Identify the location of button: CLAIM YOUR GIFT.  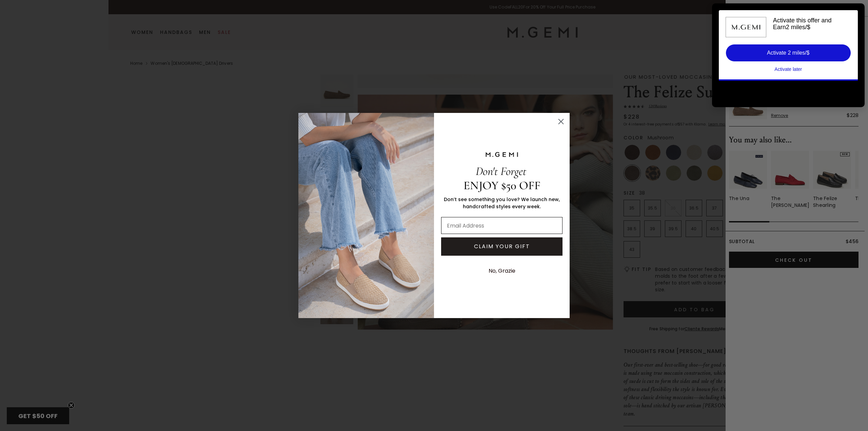
(502, 246).